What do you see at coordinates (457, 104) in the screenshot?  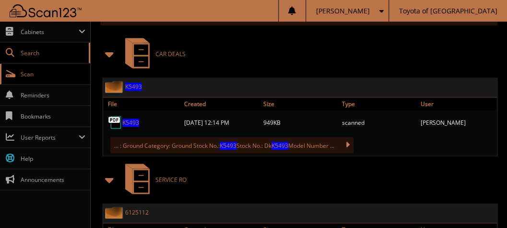 I see `a: User` at bounding box center [457, 104].